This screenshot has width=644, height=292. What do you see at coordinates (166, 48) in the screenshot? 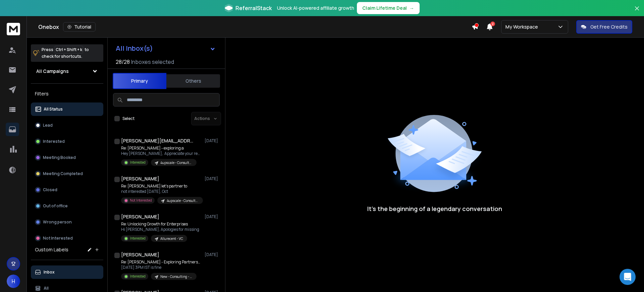
I see `button: All Inbox(s)` at bounding box center [166, 48].